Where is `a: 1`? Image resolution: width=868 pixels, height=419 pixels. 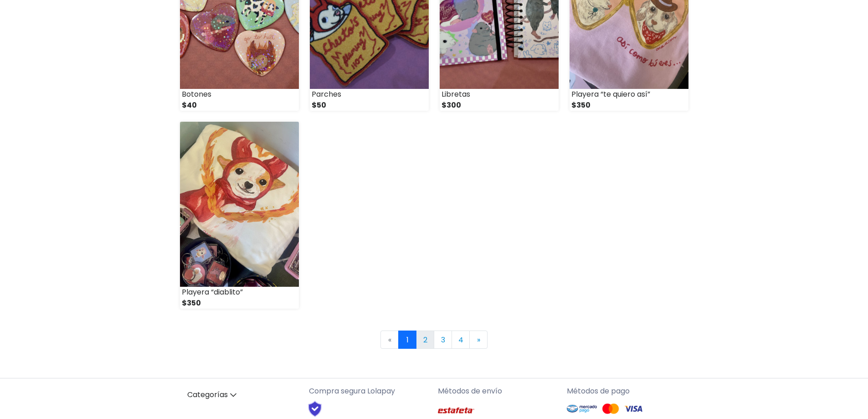
a: 1 is located at coordinates (407, 340).